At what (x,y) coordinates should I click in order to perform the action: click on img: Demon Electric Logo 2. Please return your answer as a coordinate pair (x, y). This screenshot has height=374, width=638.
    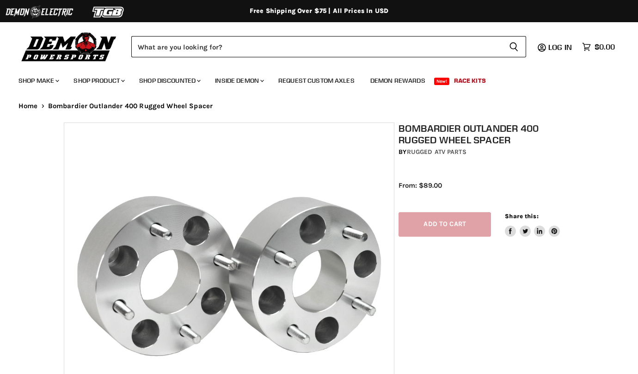
    Looking at the image, I should click on (39, 12).